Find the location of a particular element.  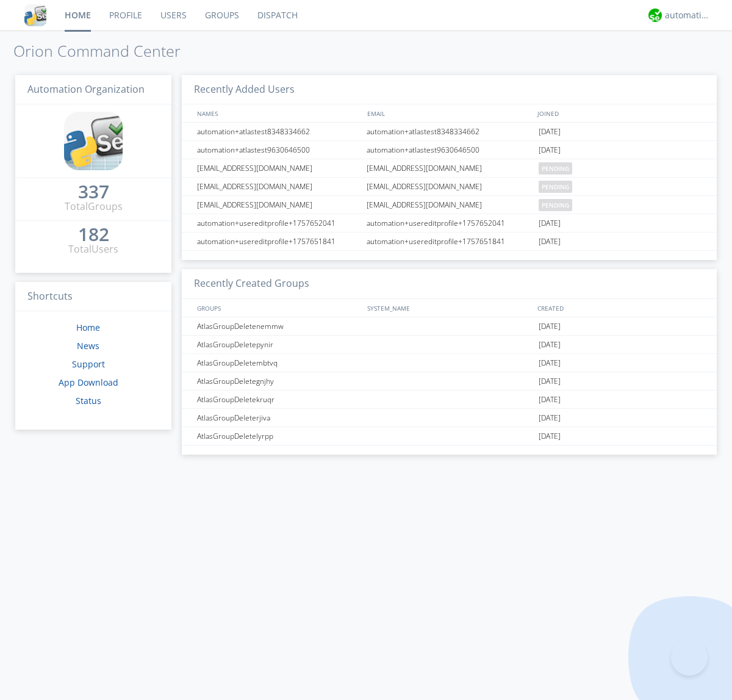

div: AtlasGroupDeletepynir is located at coordinates (278, 344).